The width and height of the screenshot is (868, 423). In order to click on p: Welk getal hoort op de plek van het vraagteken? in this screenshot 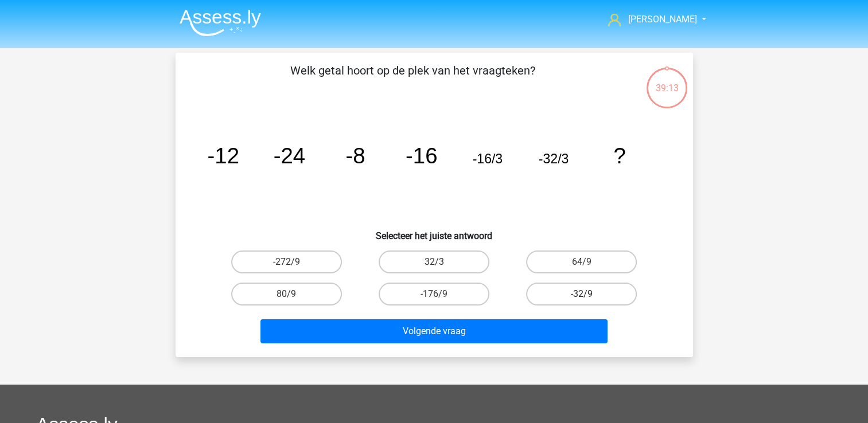, I will do `click(412, 79)`.